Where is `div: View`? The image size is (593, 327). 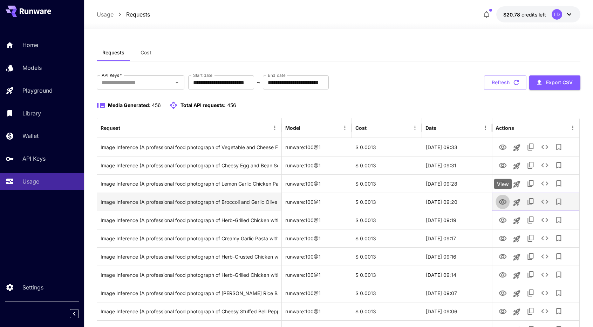 div: View is located at coordinates (503, 184).